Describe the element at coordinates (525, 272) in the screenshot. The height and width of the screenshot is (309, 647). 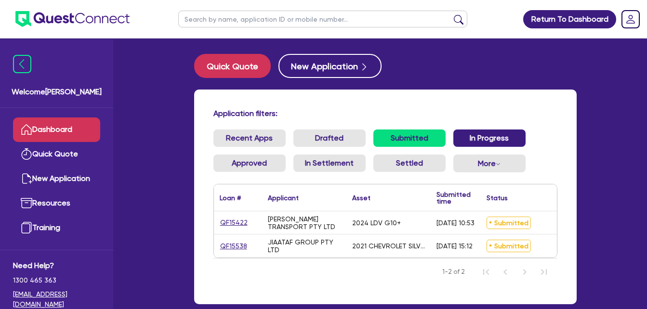
I see `button: Next Page` at that location.